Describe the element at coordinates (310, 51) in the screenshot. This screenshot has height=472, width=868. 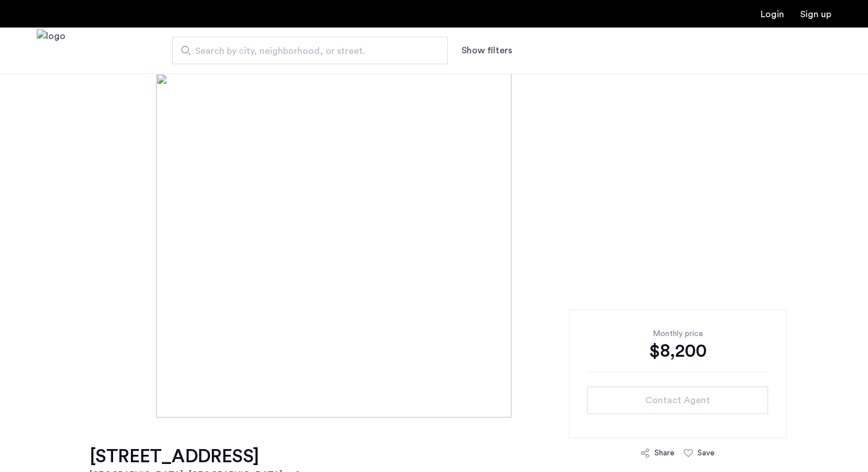
I see `input: Apartment Search` at that location.